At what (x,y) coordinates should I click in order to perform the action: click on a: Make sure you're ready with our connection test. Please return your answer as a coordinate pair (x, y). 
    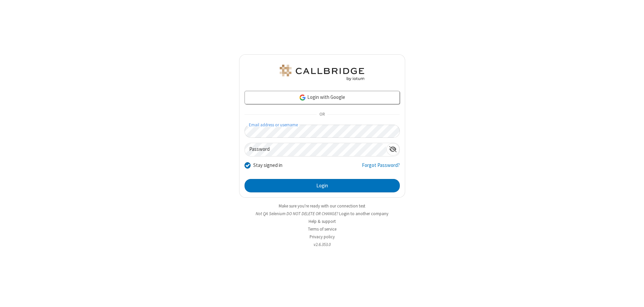
    Looking at the image, I should click on (322, 206).